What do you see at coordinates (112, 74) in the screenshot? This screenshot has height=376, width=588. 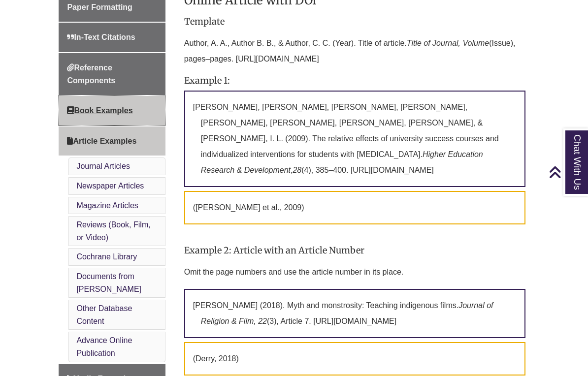 I see `a: Reference Components` at bounding box center [112, 74].